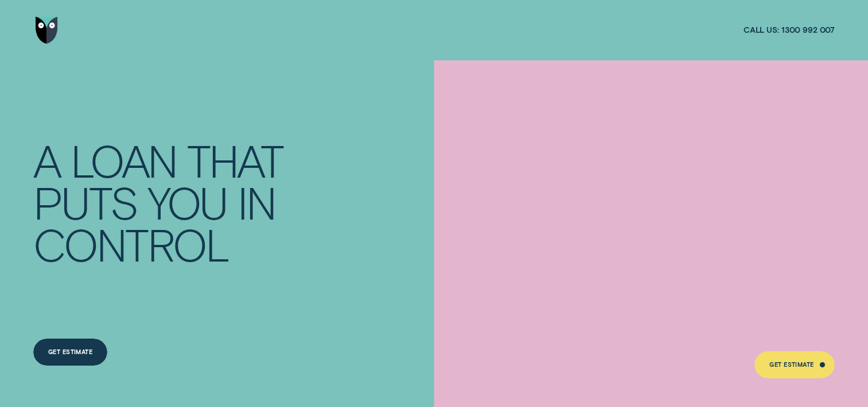 Image resolution: width=868 pixels, height=407 pixels. What do you see at coordinates (164, 202) in the screenshot?
I see `h4: A LOAN THAT PUTS YOU IN CONTROL` at bounding box center [164, 202].